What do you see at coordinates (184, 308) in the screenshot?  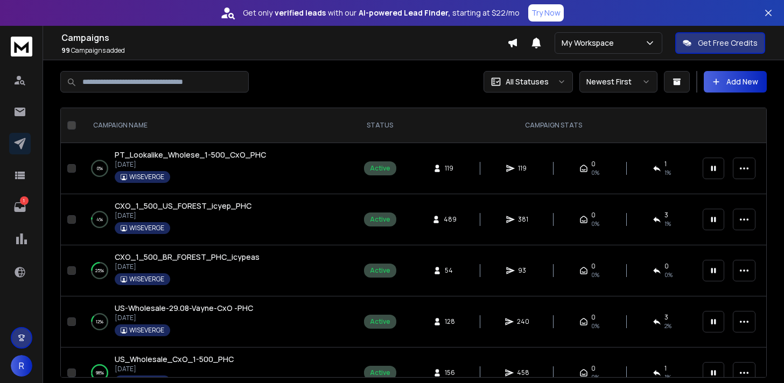 I see `span: US-Wholesale-29.08-Vayne-CxO -PHC` at bounding box center [184, 308].